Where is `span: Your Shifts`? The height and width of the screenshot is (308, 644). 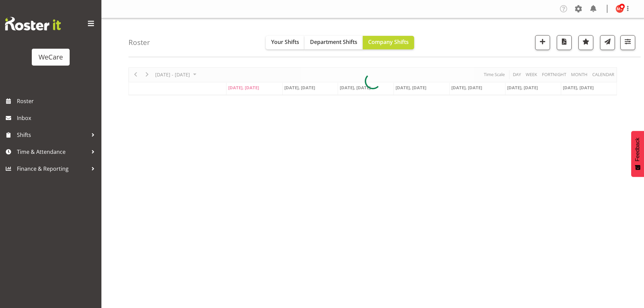 span: Your Shifts is located at coordinates (285, 42).